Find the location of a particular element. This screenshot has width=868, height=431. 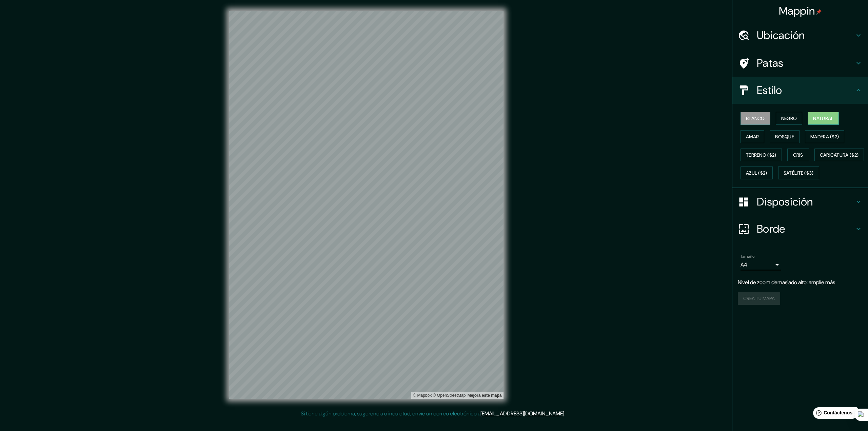

font: Madera ($2) is located at coordinates (825, 137).